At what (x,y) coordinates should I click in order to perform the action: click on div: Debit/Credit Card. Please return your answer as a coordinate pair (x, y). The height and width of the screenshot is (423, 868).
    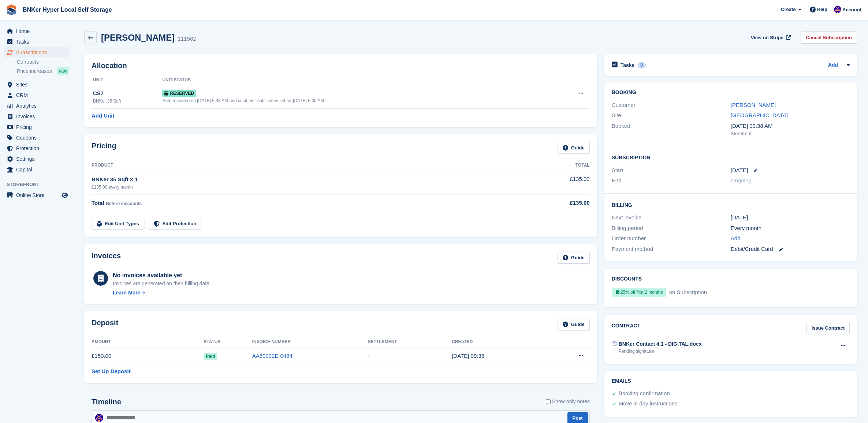
    Looking at the image, I should click on (790, 249).